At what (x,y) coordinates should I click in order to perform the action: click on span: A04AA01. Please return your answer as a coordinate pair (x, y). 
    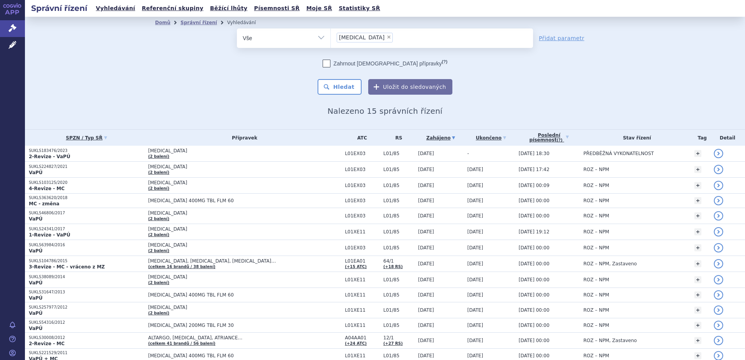
    Looking at the image, I should click on (362, 338).